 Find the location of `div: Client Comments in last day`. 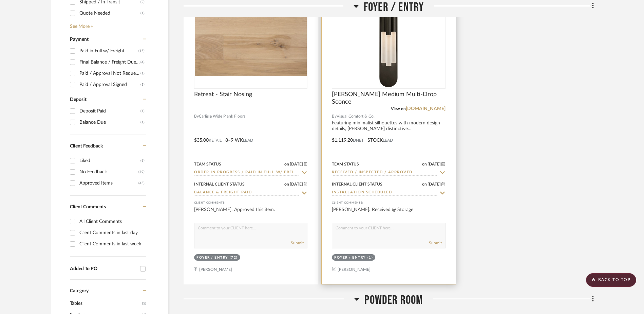

div: Client Comments in last day is located at coordinates (112, 233).